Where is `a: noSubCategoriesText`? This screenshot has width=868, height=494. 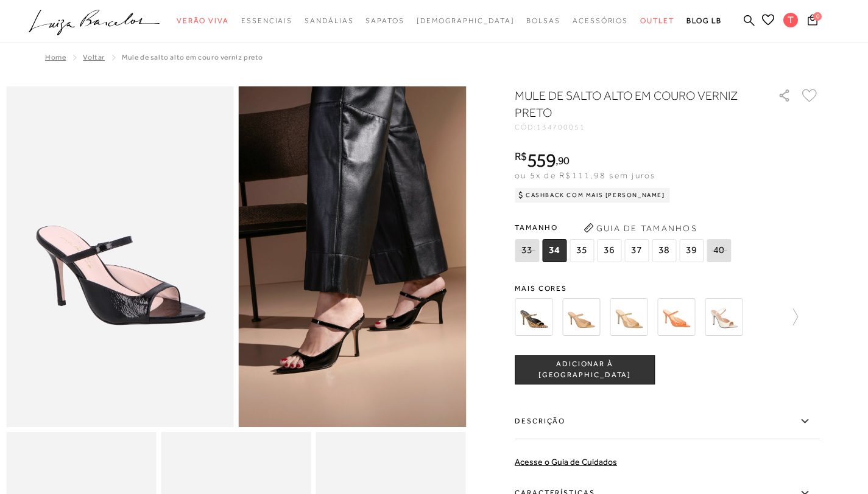 a: noSubCategoriesText is located at coordinates (465, 20).